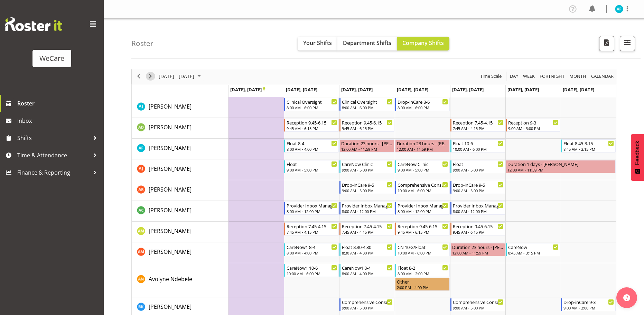 The height and width of the screenshot is (315, 644). What do you see at coordinates (491, 76) in the screenshot?
I see `button: Time Scale` at bounding box center [491, 76].